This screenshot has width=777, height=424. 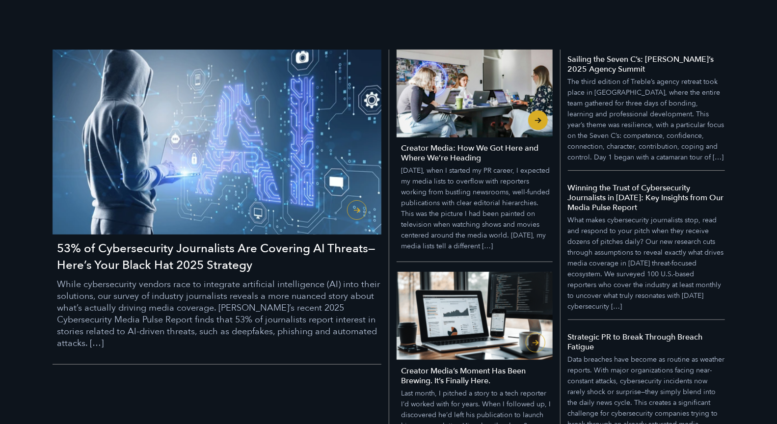 What do you see at coordinates (217, 207) in the screenshot?
I see `a: 53% of Cybersecurity Journalists Are Covering AI Threats—Here’s Your Black Hat 2025 Strategy` at bounding box center [217, 207].